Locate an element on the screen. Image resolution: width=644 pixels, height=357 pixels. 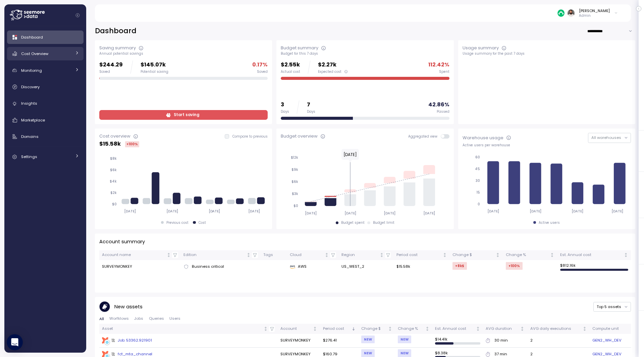
div: Region is located at coordinates (359, 255).